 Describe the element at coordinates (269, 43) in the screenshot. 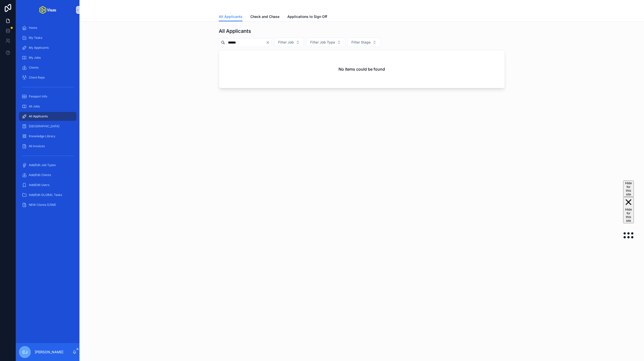

I see `button: Clear` at that location.